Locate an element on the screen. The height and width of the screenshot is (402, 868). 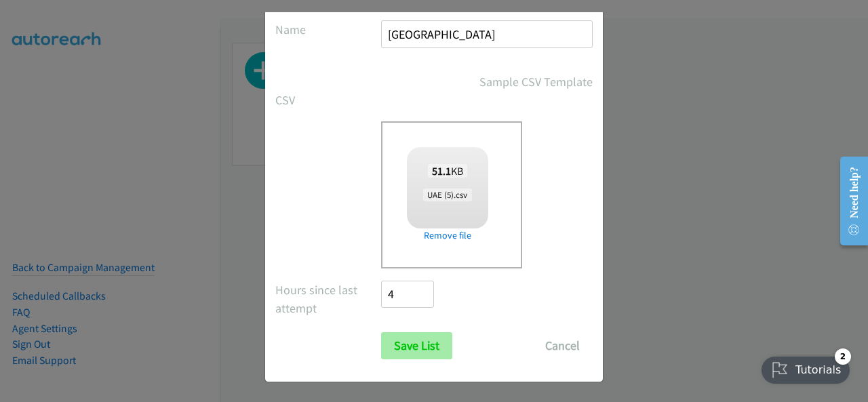
strong: 51.1 is located at coordinates (441, 171).